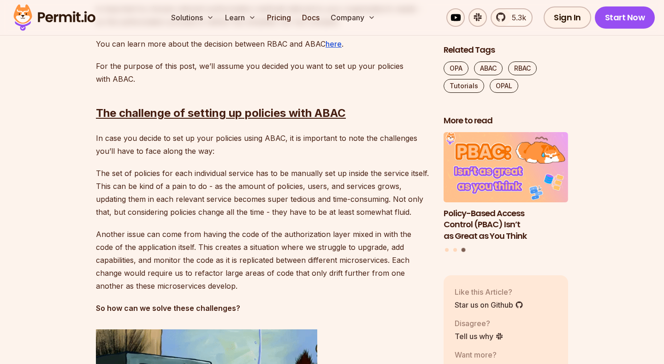  I want to click on h2: More to read, so click(506, 120).